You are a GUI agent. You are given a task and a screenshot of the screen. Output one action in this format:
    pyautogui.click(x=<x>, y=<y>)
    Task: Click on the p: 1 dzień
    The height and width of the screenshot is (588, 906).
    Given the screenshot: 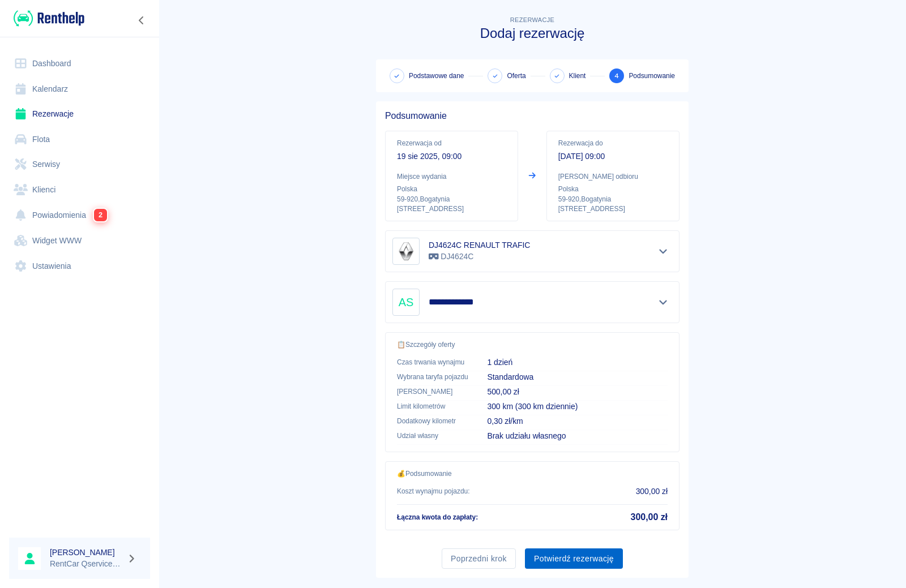 What is the action you would take?
    pyautogui.click(x=577, y=362)
    